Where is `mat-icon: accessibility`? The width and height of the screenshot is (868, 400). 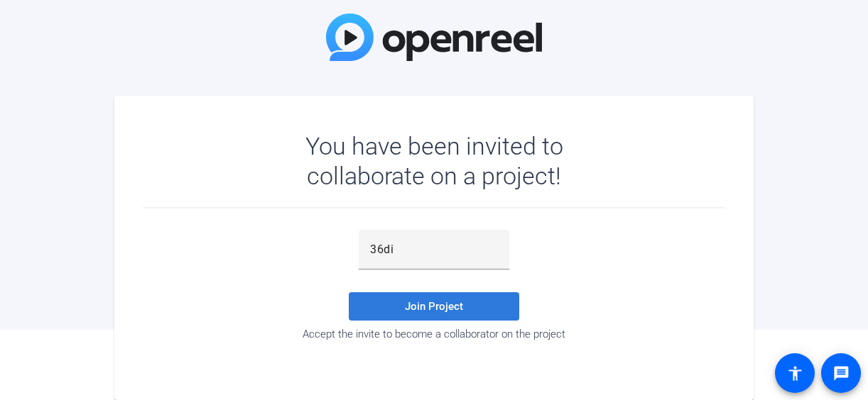
mat-icon: accessibility is located at coordinates (795, 373).